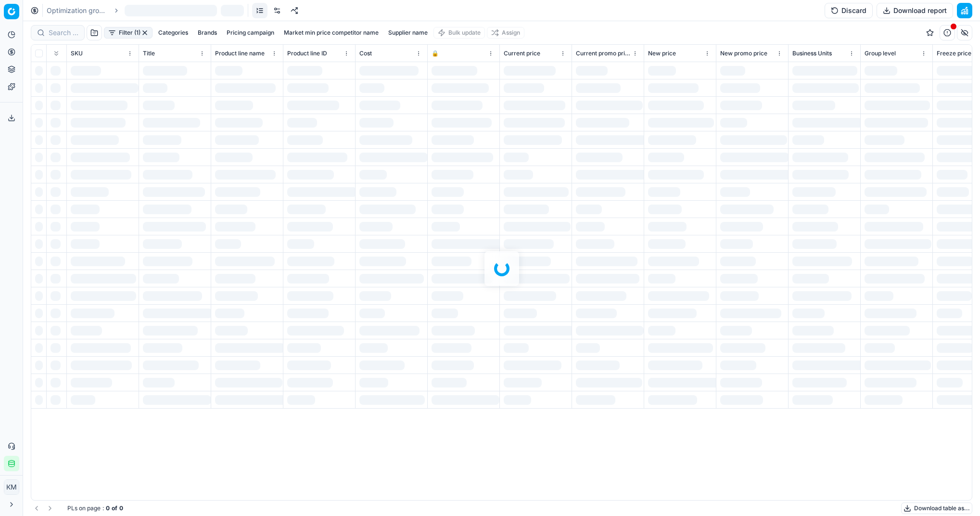  I want to click on span: КM, so click(11, 487).